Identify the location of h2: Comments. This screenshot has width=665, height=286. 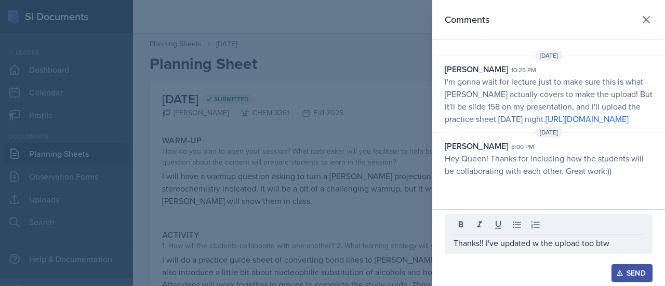
(467, 20).